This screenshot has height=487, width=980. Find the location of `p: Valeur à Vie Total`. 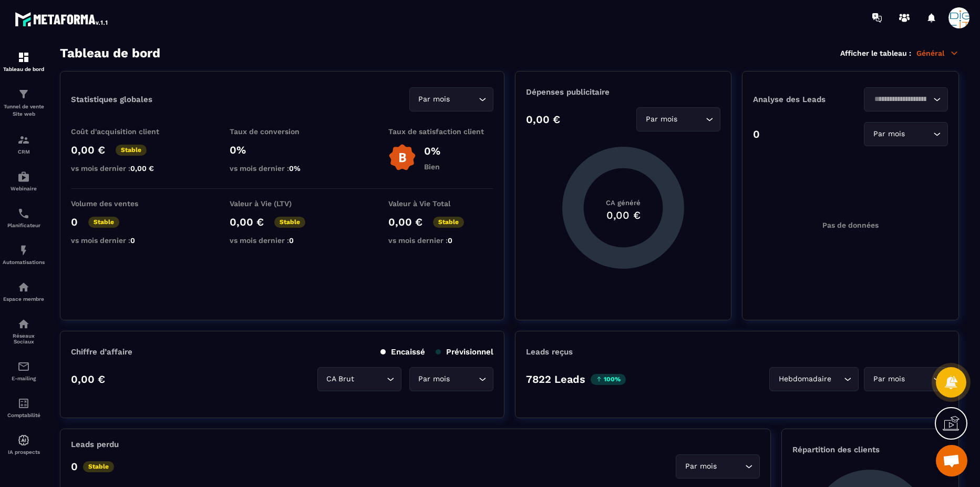

p: Valeur à Vie Total is located at coordinates (441, 203).